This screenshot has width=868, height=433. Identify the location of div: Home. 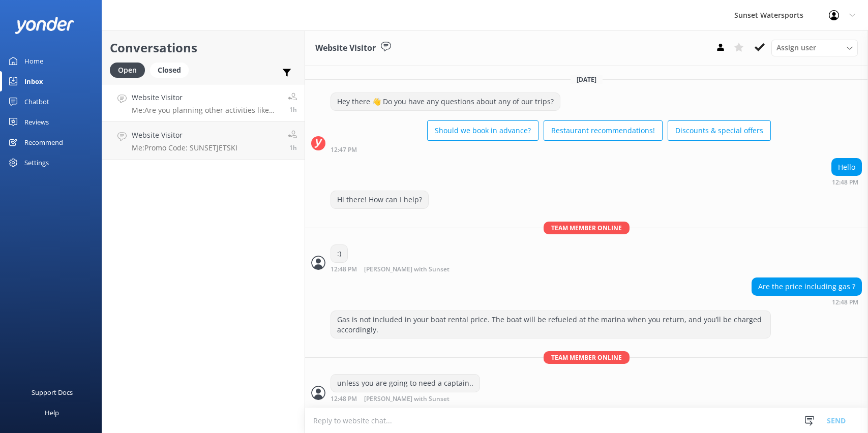
(33, 61).